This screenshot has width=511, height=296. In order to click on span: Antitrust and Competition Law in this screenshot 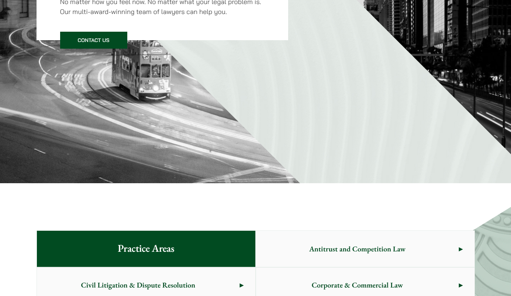, I will do `click(358, 249)`.